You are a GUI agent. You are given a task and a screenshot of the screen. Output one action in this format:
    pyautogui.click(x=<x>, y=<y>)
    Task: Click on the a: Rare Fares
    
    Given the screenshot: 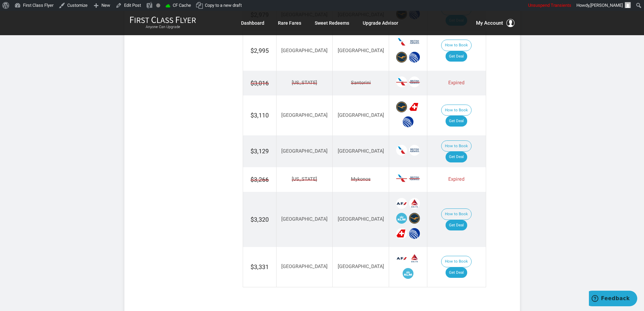 What is the action you would take?
    pyautogui.click(x=290, y=23)
    